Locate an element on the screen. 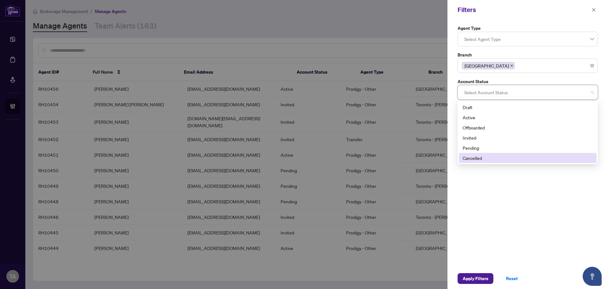  span: Apply Filters is located at coordinates (476, 278).